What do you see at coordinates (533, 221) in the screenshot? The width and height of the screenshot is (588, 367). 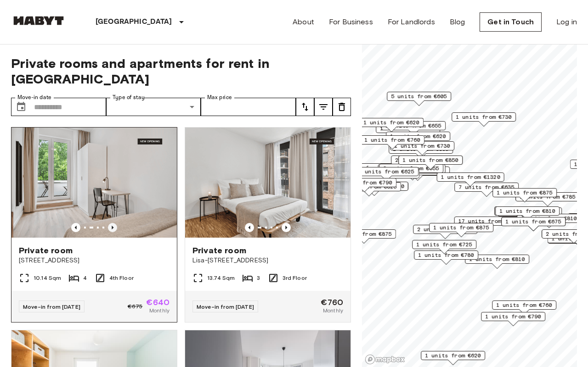 I see `span: 1 units from €675` at bounding box center [533, 221].